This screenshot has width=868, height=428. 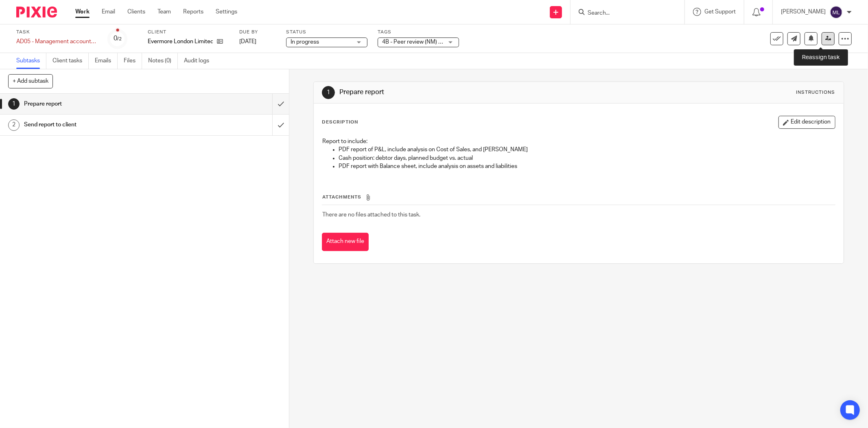 I want to click on input: Search, so click(x=624, y=13).